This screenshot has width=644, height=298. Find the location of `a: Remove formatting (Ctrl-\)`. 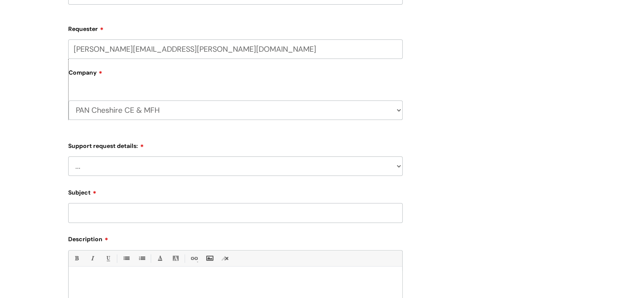

a: Remove formatting (Ctrl-\) is located at coordinates (225, 258).